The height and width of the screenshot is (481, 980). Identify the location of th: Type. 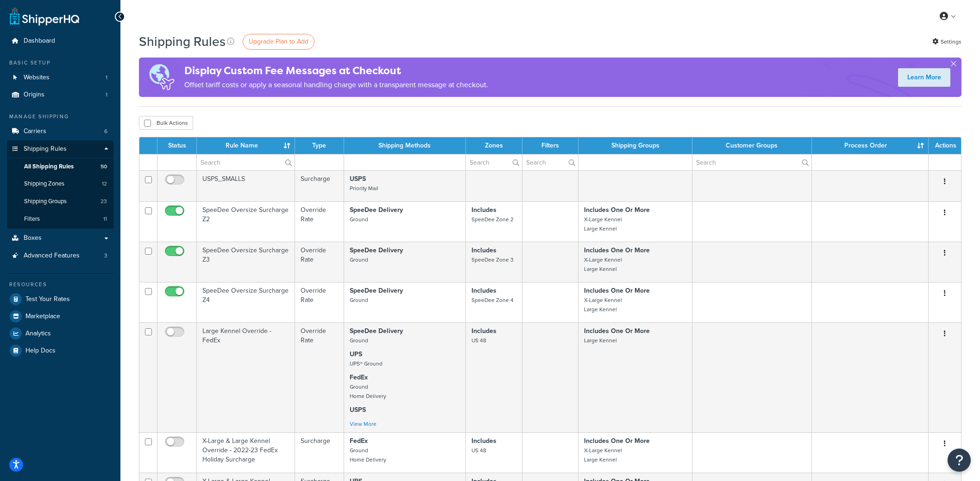
(319, 146).